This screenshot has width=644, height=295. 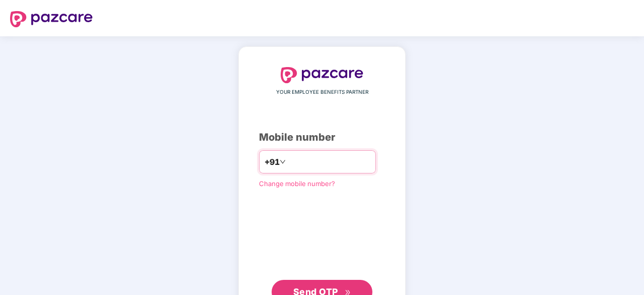 I want to click on a: Change mobile number?, so click(x=297, y=184).